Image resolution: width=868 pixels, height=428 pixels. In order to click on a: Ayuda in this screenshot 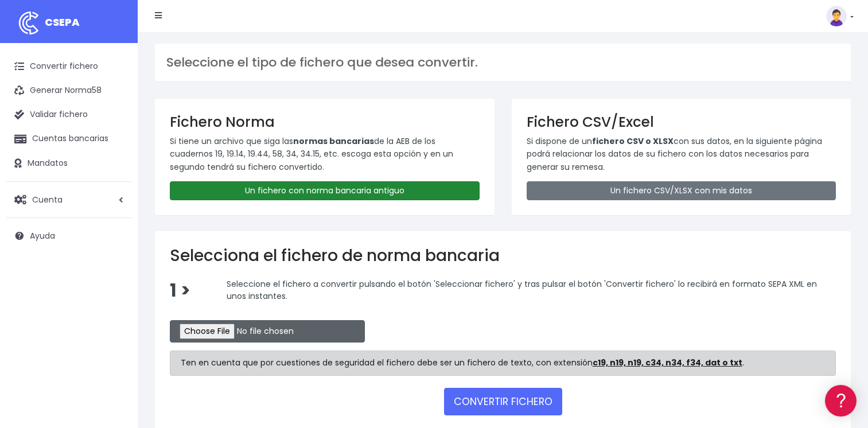, I will do `click(69, 236)`.